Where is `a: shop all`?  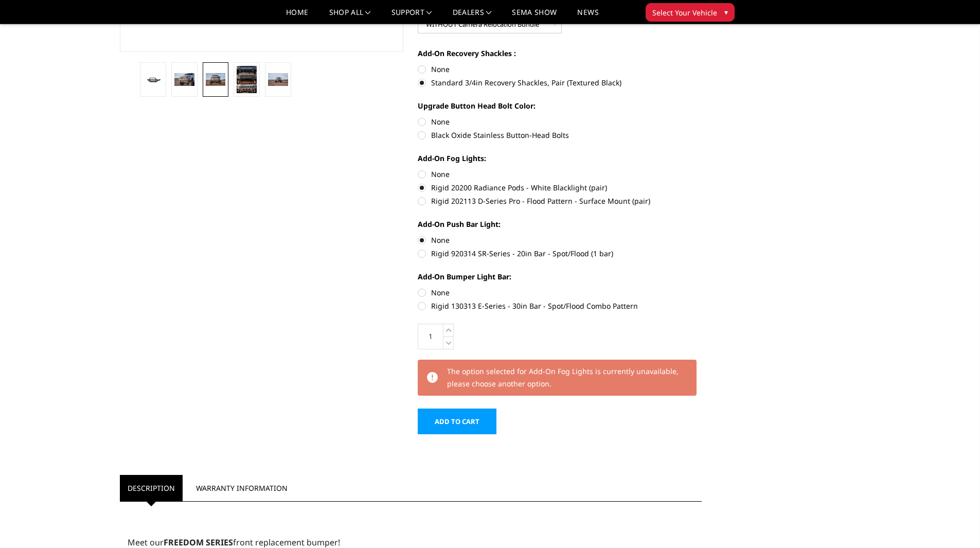 a: shop all is located at coordinates (350, 16).